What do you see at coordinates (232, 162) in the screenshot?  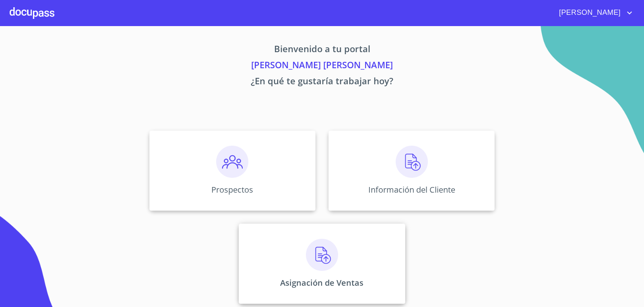 I see `img: prospectos.png` at bounding box center [232, 162].